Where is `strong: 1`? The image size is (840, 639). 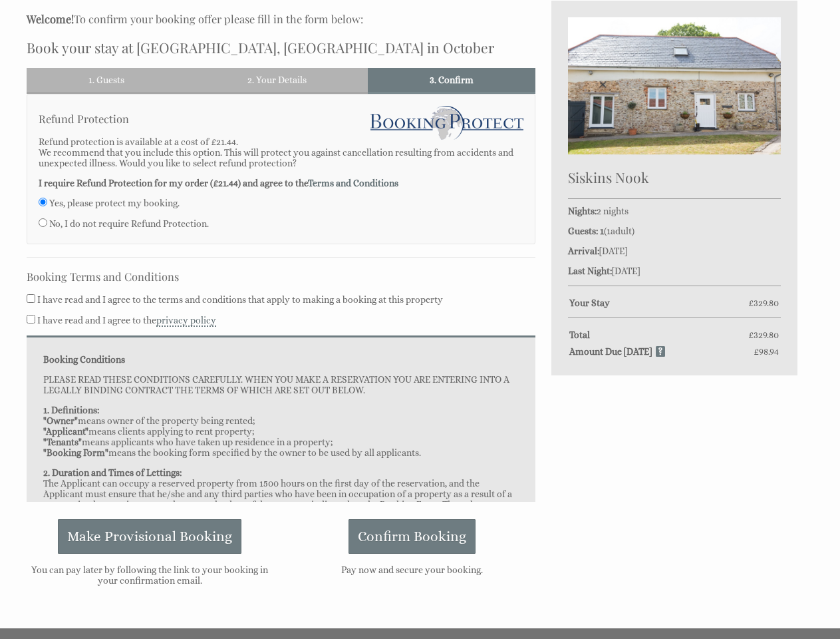
strong: 1 is located at coordinates (602, 231).